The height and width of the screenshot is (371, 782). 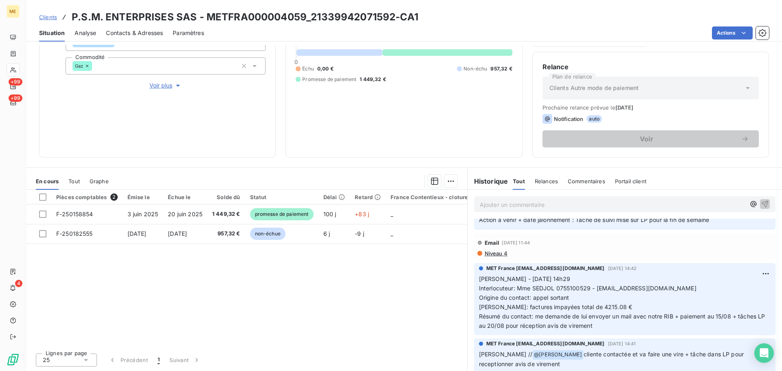 What do you see at coordinates (268, 234) in the screenshot?
I see `span: non-échue` at bounding box center [268, 234].